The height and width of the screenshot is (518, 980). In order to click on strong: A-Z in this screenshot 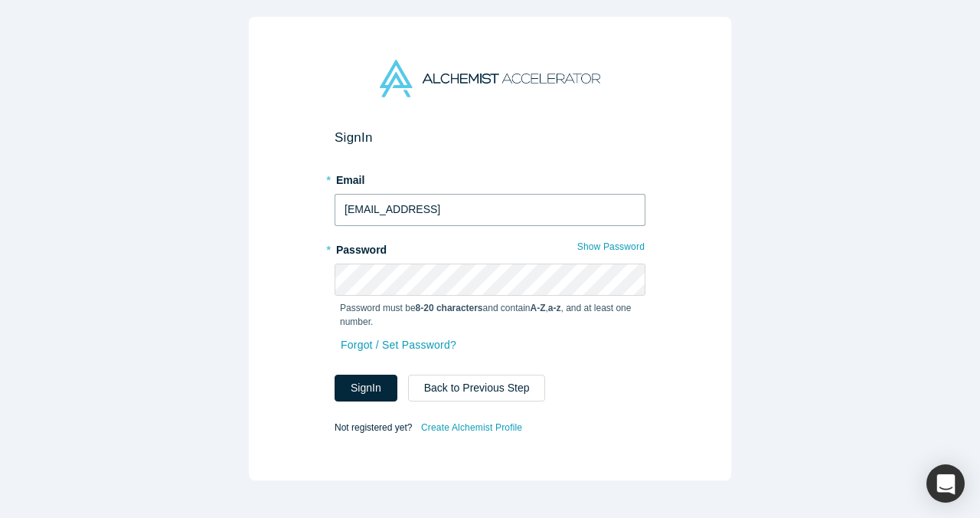, I will do `click(538, 308)`.